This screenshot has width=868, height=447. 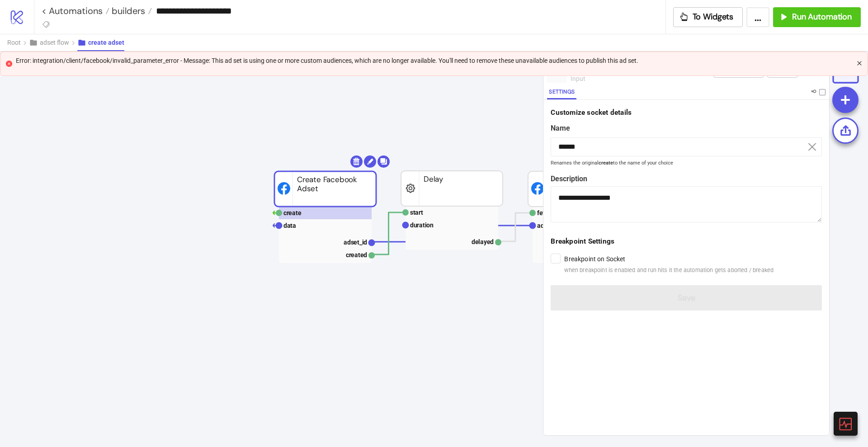 What do you see at coordinates (53, 42) in the screenshot?
I see `button: adset flow` at bounding box center [53, 42].